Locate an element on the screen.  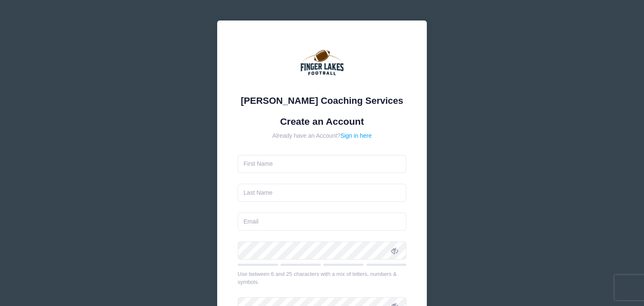
h1: Create an Account is located at coordinates (322, 122).